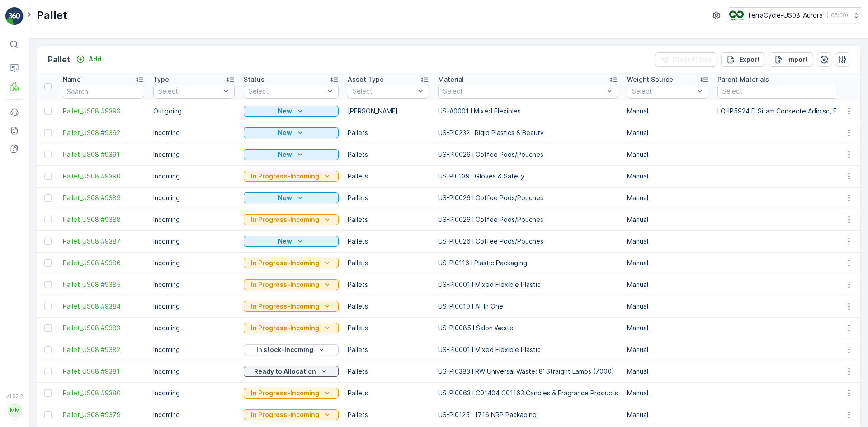 This screenshot has width=868, height=427. Describe the element at coordinates (743, 60) in the screenshot. I see `button: Export` at that location.